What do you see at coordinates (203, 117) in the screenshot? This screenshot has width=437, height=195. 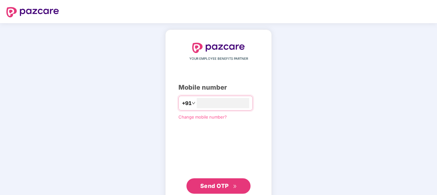 I see `a: Change mobile number?` at bounding box center [203, 117].